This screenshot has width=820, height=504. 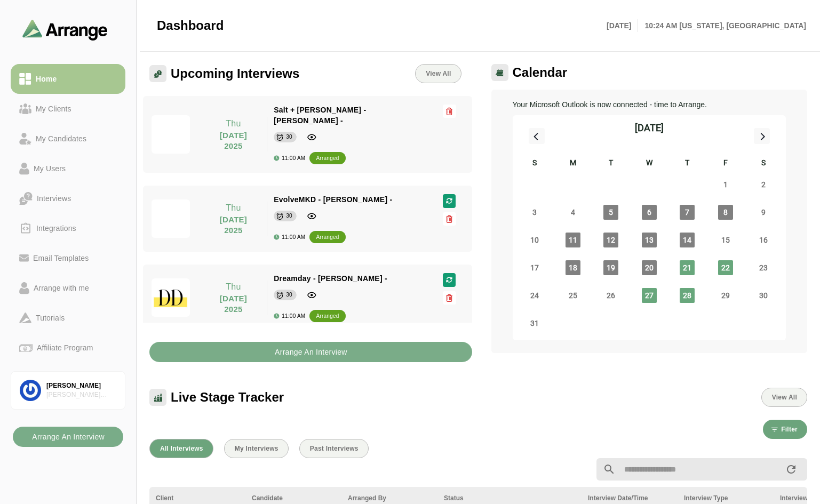 What do you see at coordinates (785, 429) in the screenshot?
I see `button: Filter` at bounding box center [785, 429].